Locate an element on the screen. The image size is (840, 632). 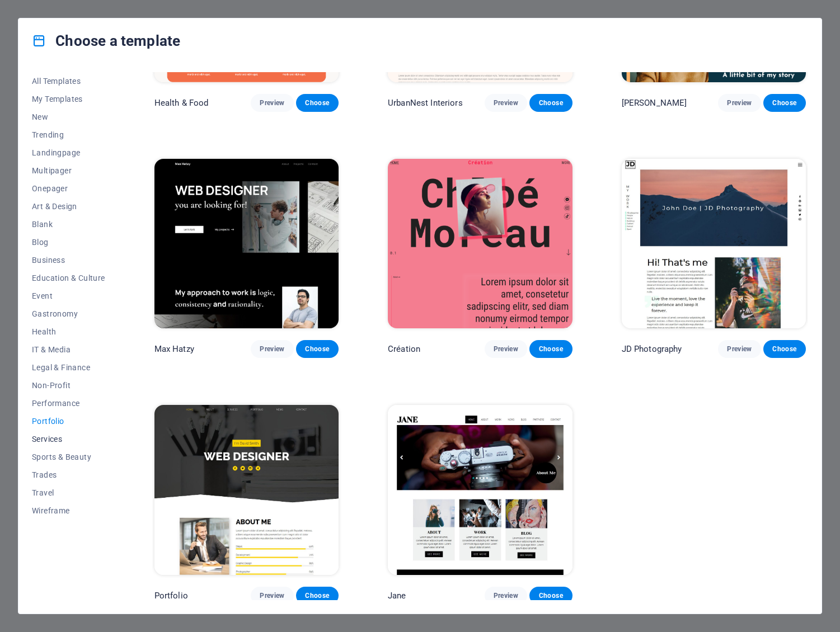
span: All Templates is located at coordinates (68, 81).